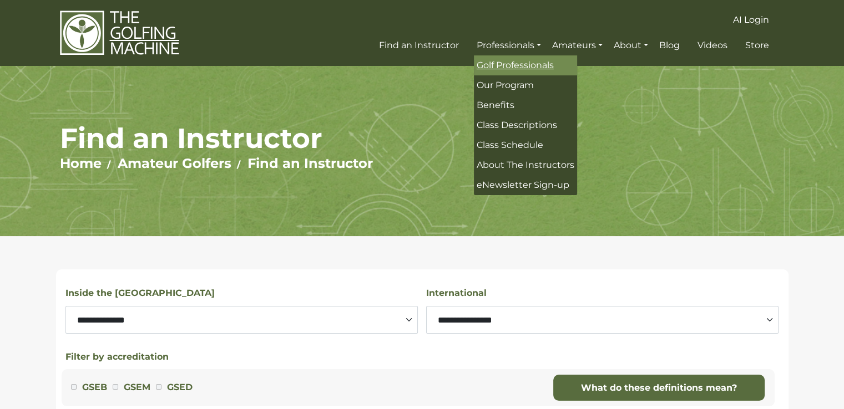 Image resolution: width=844 pixels, height=409 pixels. I want to click on a: What do these definitions mean?, so click(658, 388).